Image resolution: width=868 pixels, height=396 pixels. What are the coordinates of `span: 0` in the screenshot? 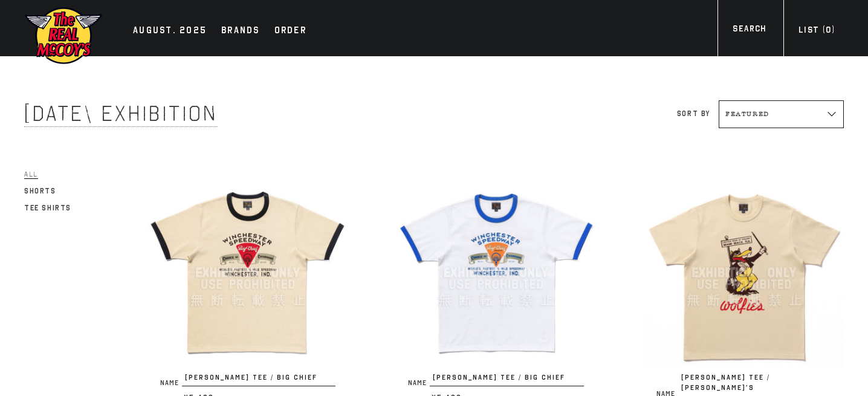 It's located at (829, 30).